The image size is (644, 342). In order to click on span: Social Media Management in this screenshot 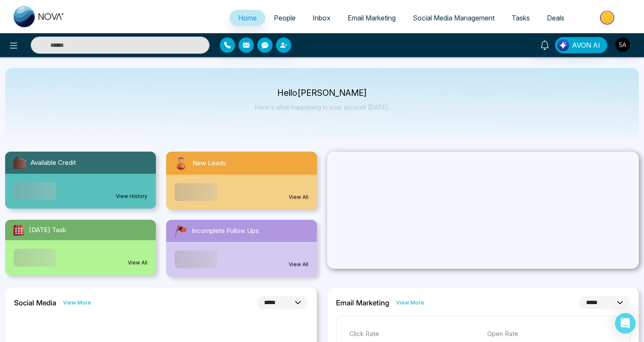, I will do `click(454, 18)`.